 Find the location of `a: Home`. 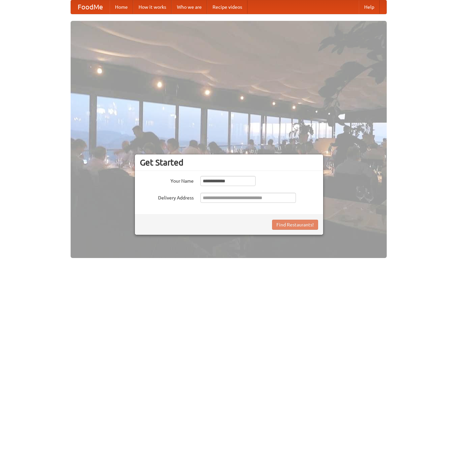

a: Home is located at coordinates (122, 7).